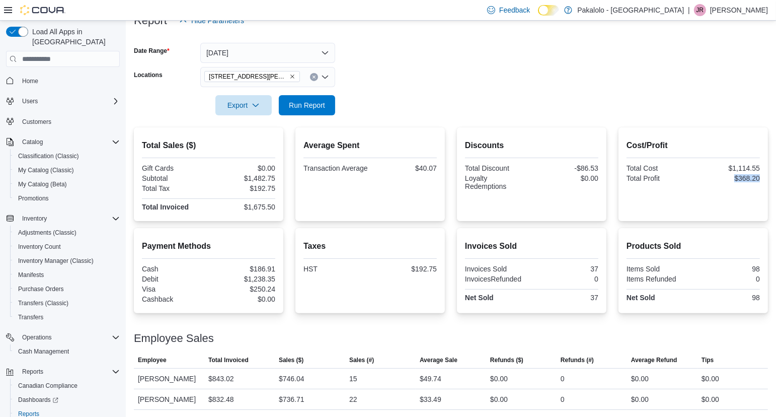  What do you see at coordinates (67, 289) in the screenshot?
I see `span: Purchase Orders` at bounding box center [67, 289].